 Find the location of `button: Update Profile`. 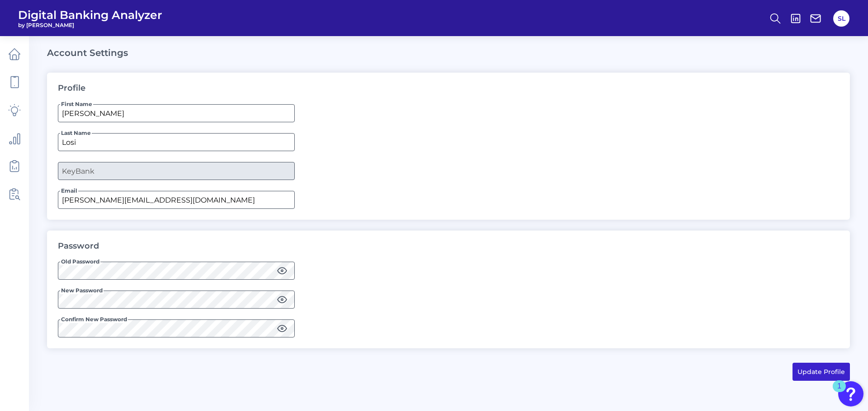

button: Update Profile is located at coordinates (821, 372).